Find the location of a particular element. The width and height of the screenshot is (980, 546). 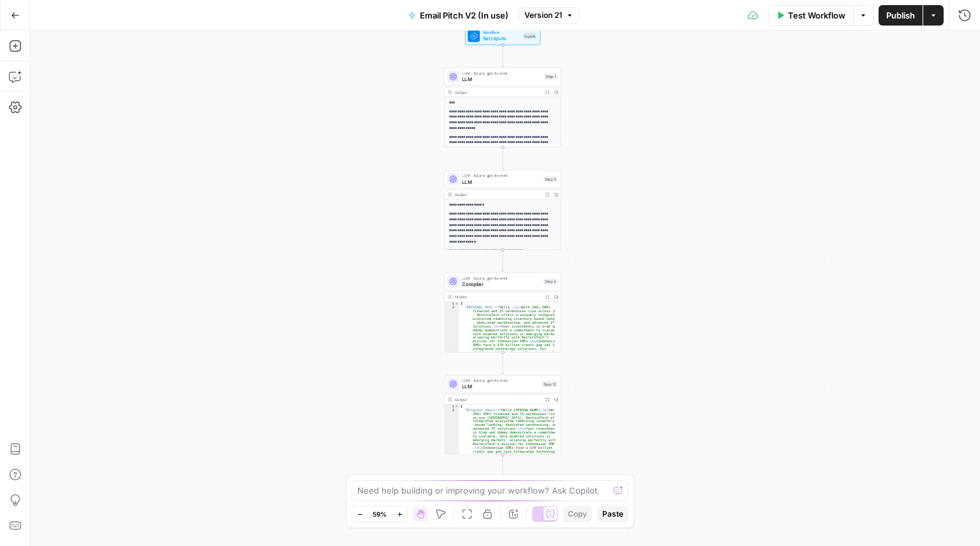

span: Publish is located at coordinates (900, 15).